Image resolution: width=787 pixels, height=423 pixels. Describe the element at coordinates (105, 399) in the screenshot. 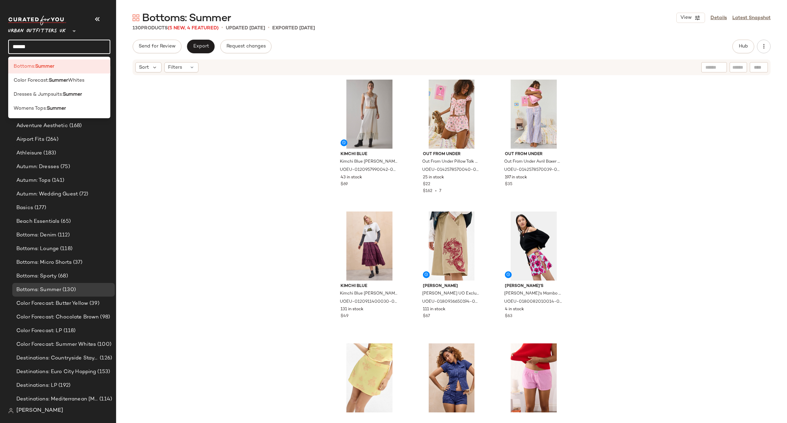

I see `span: (114)` at that location.